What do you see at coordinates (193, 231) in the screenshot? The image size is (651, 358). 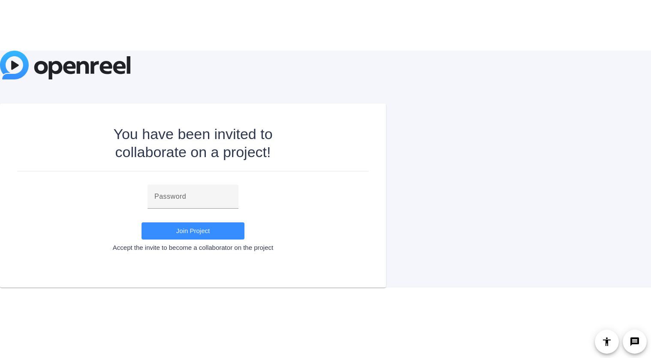 I see `button: Join Project` at bounding box center [193, 231].